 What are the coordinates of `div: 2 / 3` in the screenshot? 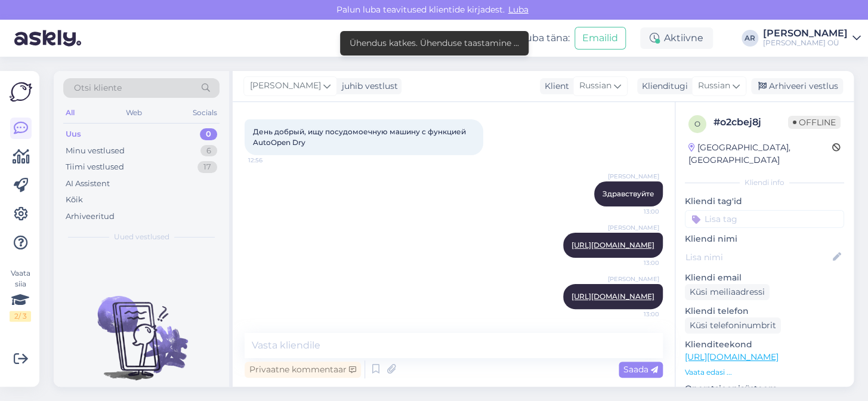 It's located at (21, 316).